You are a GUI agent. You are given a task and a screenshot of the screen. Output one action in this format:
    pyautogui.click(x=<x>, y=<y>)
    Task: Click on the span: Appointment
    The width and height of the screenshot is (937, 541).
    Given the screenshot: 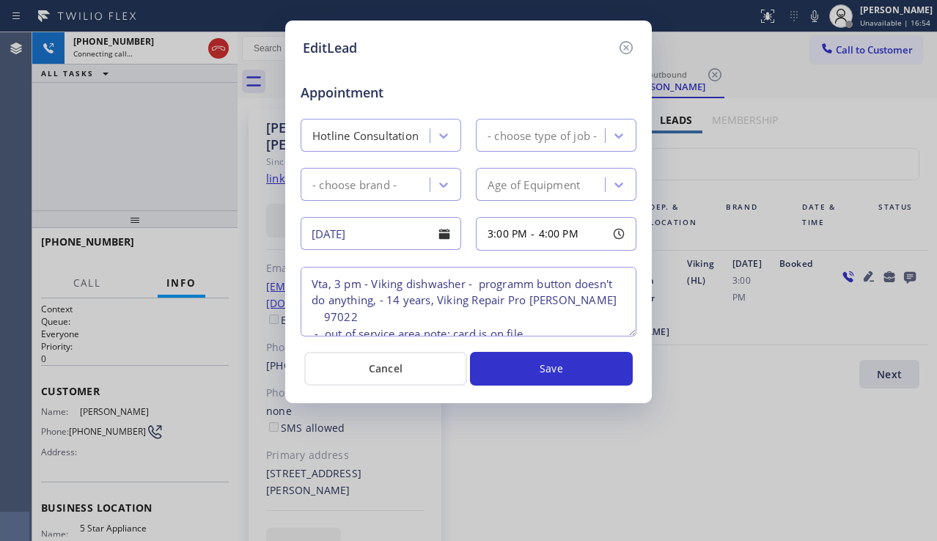 What is the action you would take?
    pyautogui.click(x=356, y=92)
    